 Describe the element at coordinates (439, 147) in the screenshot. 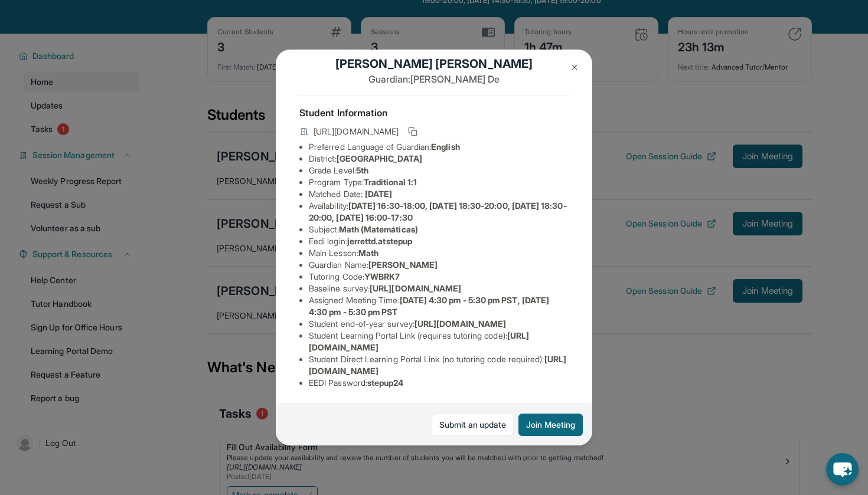

I see `li: Preferred Language of Guardian:` at that location.